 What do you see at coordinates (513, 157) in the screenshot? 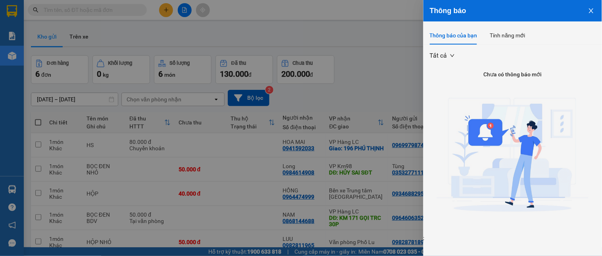
I see `img: No Notification` at bounding box center [513, 157].